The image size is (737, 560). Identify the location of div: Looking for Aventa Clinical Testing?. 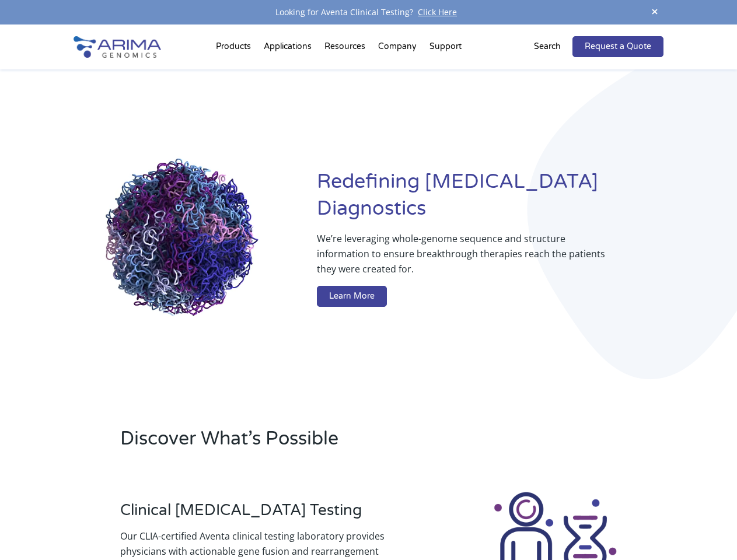
(368, 12).